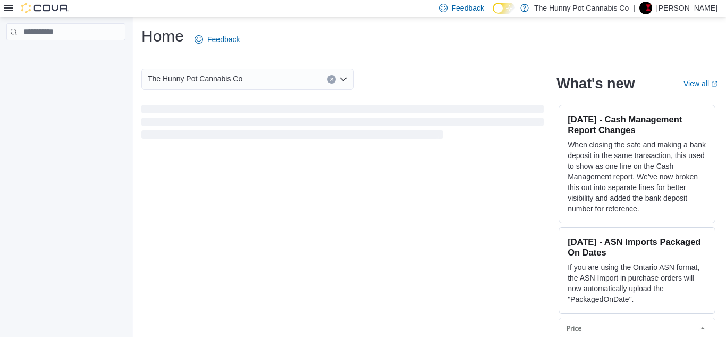 The width and height of the screenshot is (726, 337). Describe the element at coordinates (217, 39) in the screenshot. I see `a: Feedback` at that location.